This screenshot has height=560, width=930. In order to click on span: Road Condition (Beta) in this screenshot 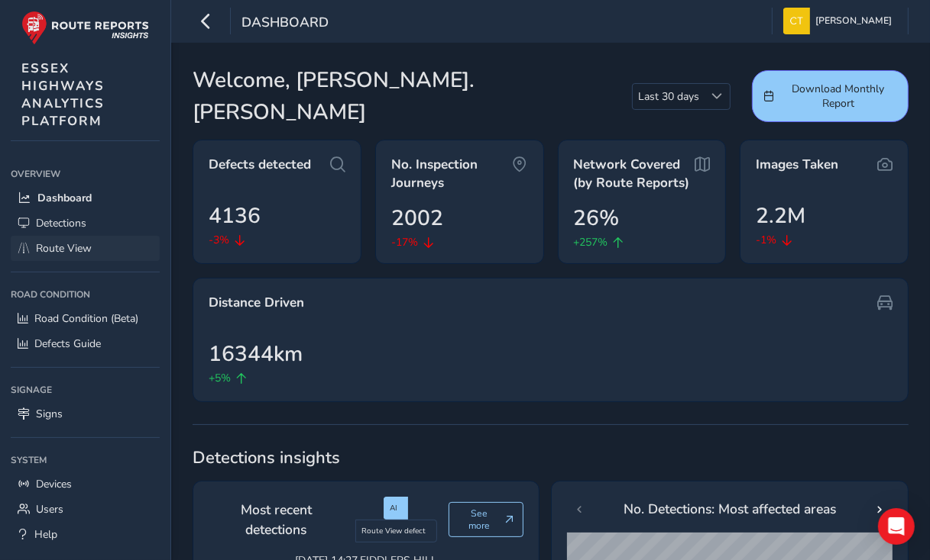, I will do `click(86, 319)`.